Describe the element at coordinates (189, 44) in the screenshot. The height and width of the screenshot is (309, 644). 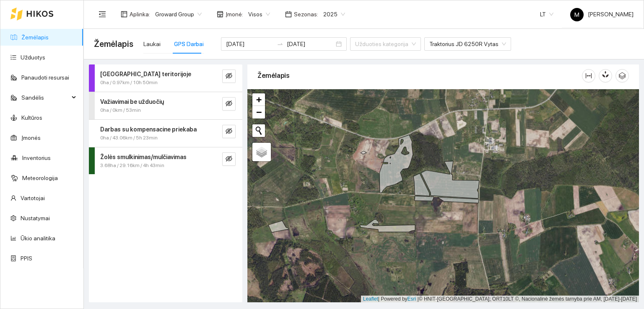
I see `div: GPS Darbai` at that location.